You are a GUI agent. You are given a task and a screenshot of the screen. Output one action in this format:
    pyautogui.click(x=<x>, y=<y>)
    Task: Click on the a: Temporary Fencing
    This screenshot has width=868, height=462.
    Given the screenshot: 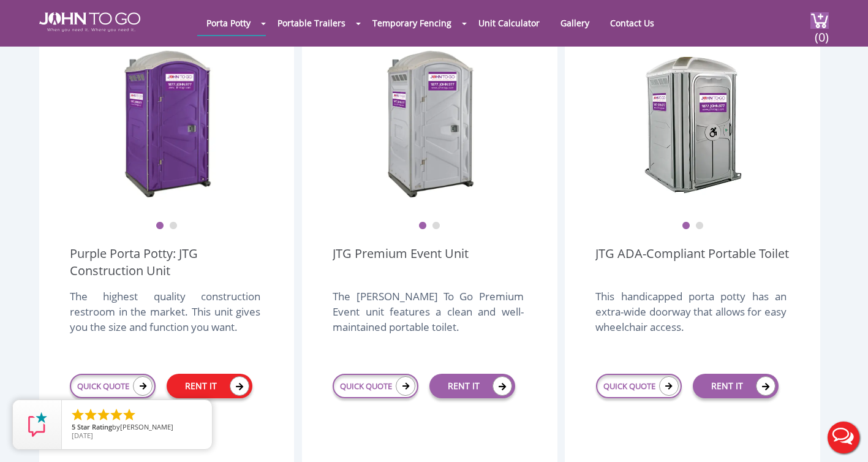 What is the action you would take?
    pyautogui.click(x=412, y=23)
    